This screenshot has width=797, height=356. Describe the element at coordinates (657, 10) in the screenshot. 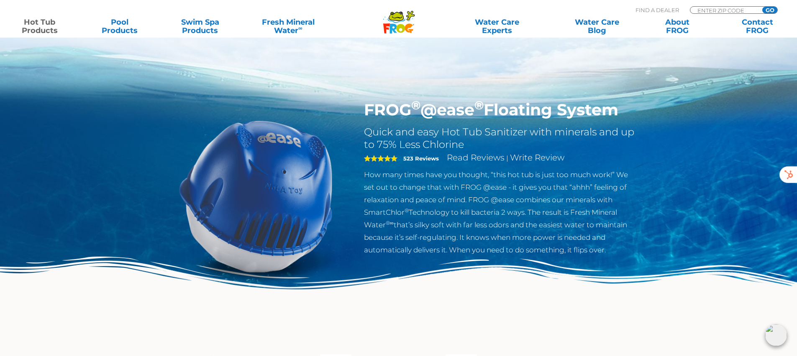

I see `p: Find A Dealer` at that location.